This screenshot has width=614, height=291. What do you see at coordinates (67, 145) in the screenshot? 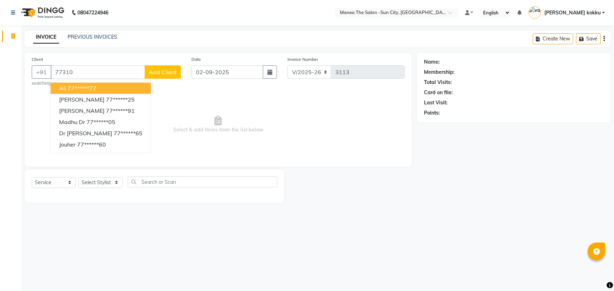
I see `span: jouher` at bounding box center [67, 145].